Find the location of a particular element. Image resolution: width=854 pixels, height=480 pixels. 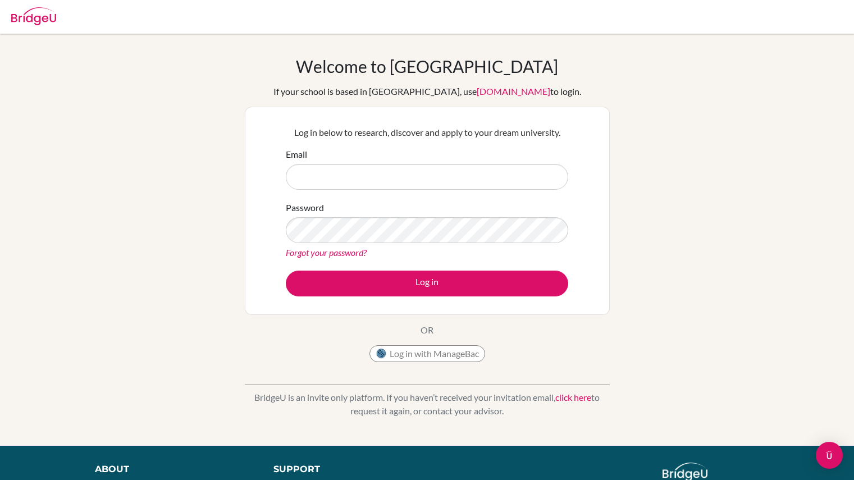

button: Log in with ManageBac is located at coordinates (427, 354).